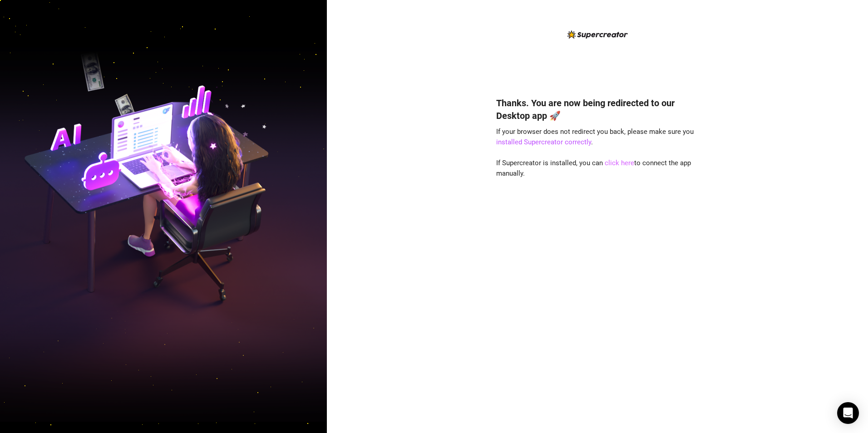  What do you see at coordinates (543, 142) in the screenshot?
I see `a: installed Supercreator correctly` at bounding box center [543, 142].